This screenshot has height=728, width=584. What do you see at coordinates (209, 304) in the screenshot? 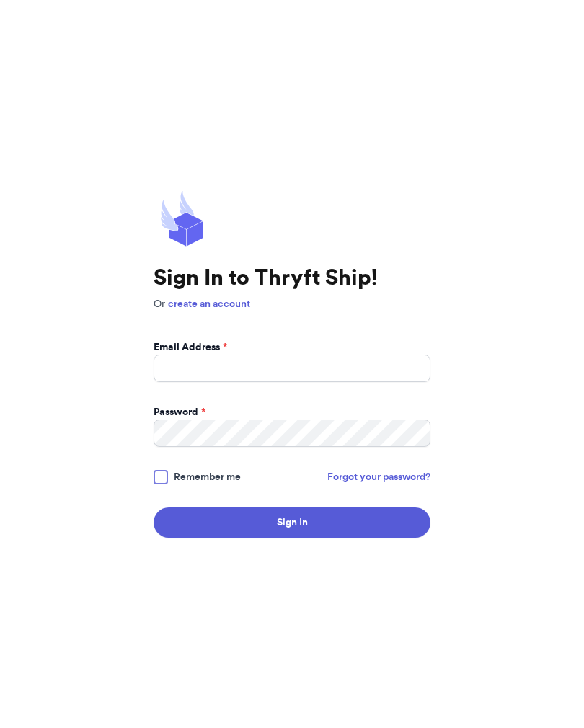
I see `a: create an account` at bounding box center [209, 304].